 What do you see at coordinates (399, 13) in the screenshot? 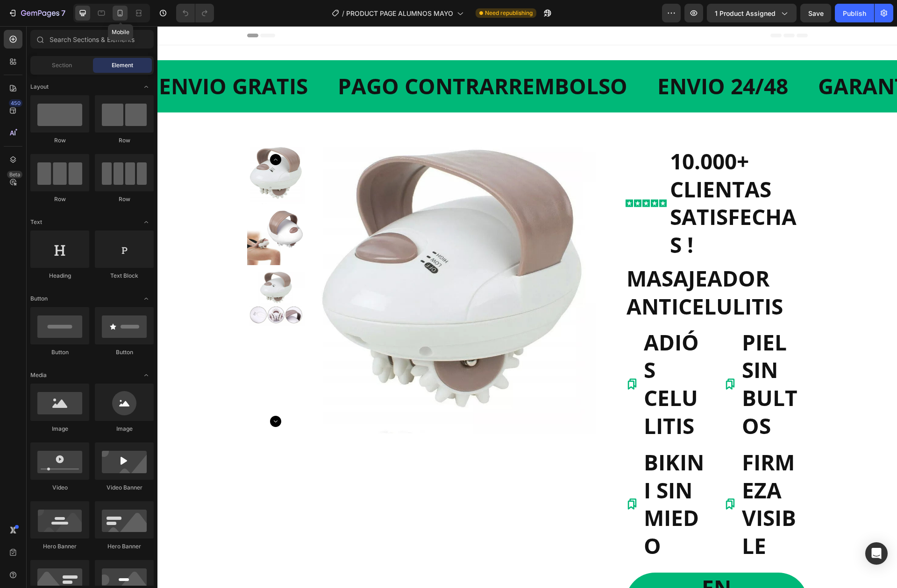
I see `span: PRODUCT PAGE ALUMNOS MAYO` at bounding box center [399, 13].